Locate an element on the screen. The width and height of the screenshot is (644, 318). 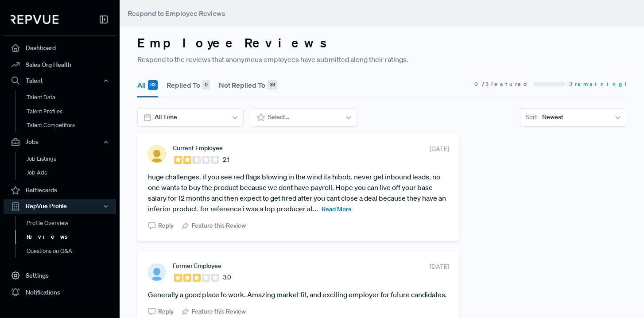
a: Battlecards is located at coordinates (60, 191).